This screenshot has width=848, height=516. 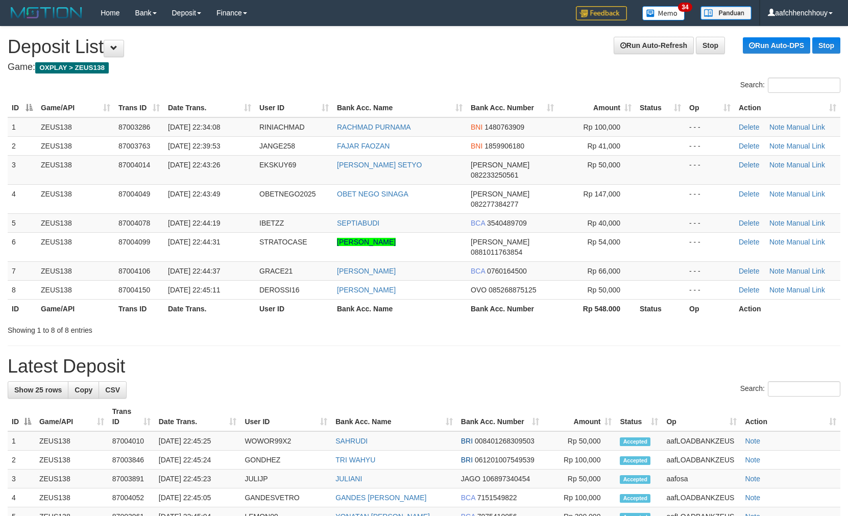 I want to click on span: RINIACHMAD, so click(x=282, y=127).